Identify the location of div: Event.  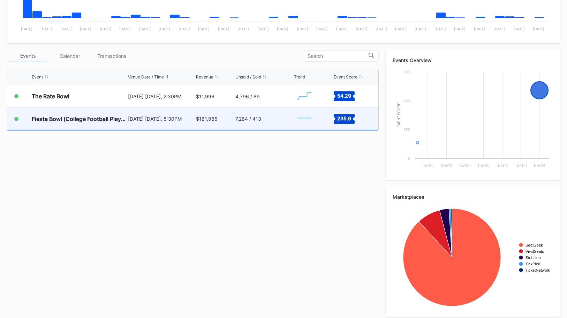
(37, 77).